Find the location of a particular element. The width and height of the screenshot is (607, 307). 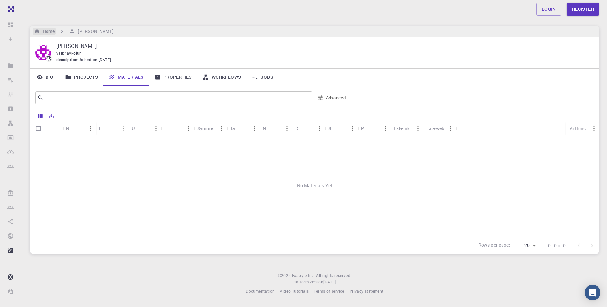

a: Jobs is located at coordinates (262, 77).